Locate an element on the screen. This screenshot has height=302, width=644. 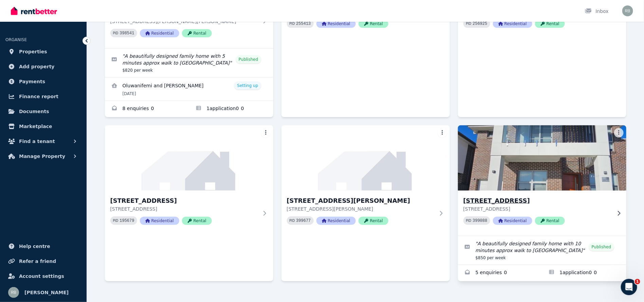
span: Payments is located at coordinates (31, 81).